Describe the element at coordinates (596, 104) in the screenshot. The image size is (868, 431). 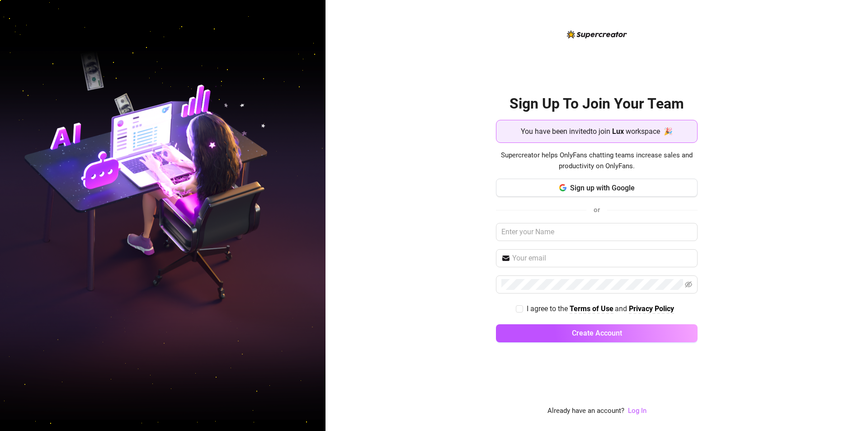
I see `h2: Sign Up To Join Your Team` at that location.